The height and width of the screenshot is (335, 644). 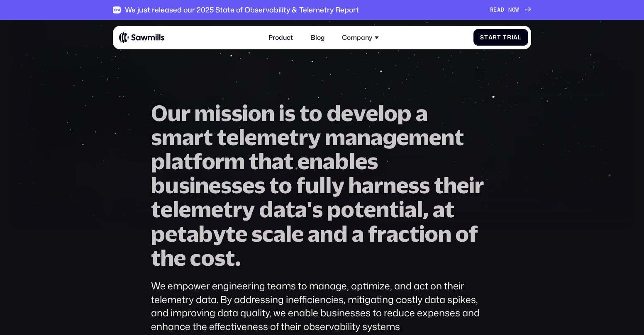 What do you see at coordinates (390, 137) in the screenshot?
I see `span: g` at bounding box center [390, 137].